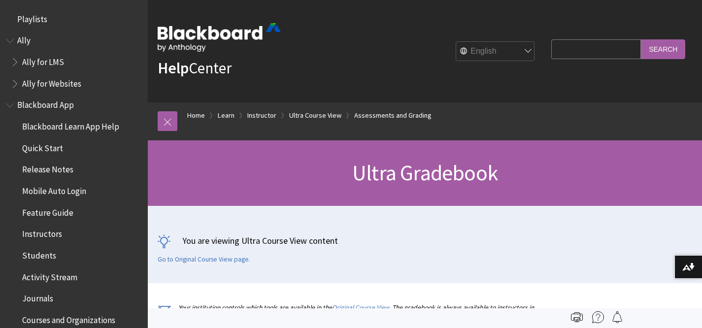 The width and height of the screenshot is (702, 328). What do you see at coordinates (52, 82) in the screenshot?
I see `span: Ally for Websites` at bounding box center [52, 82].